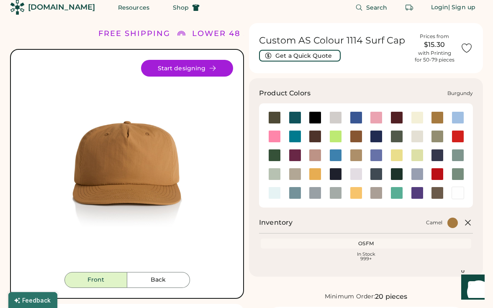 The image size is (493, 308). I want to click on div: Login, so click(440, 8).